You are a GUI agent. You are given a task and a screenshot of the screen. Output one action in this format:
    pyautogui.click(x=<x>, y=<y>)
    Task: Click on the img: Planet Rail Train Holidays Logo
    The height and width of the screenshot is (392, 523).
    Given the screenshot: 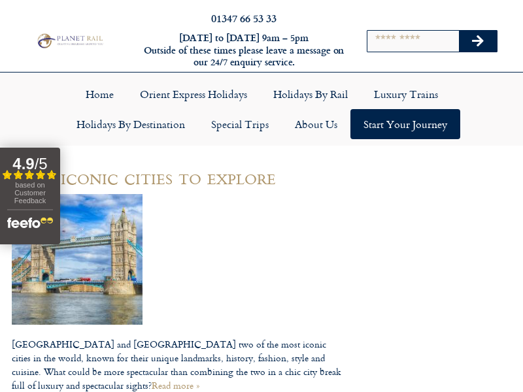 What is the action you would take?
    pyautogui.click(x=69, y=41)
    